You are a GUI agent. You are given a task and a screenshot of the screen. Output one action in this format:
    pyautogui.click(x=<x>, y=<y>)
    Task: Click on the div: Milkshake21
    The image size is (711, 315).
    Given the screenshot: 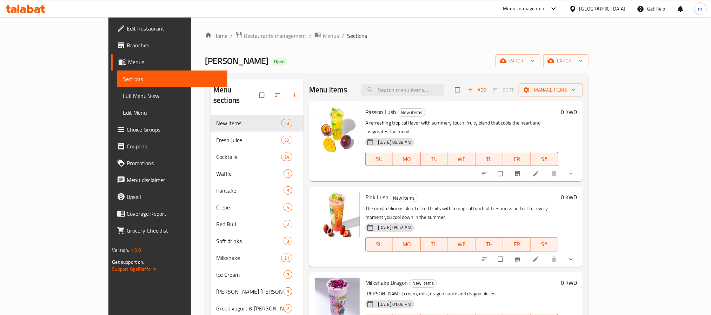 What is the action you would take?
    pyautogui.click(x=257, y=258)
    